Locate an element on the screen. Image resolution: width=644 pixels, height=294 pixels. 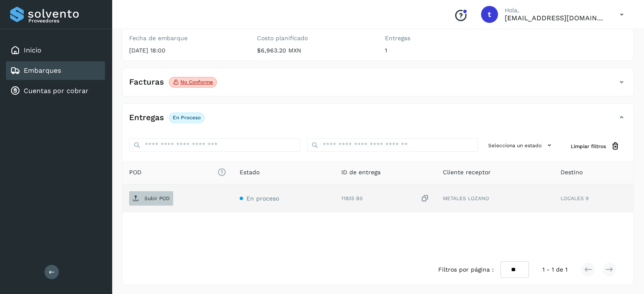
label: Fecha de embarque is located at coordinates (186, 38).